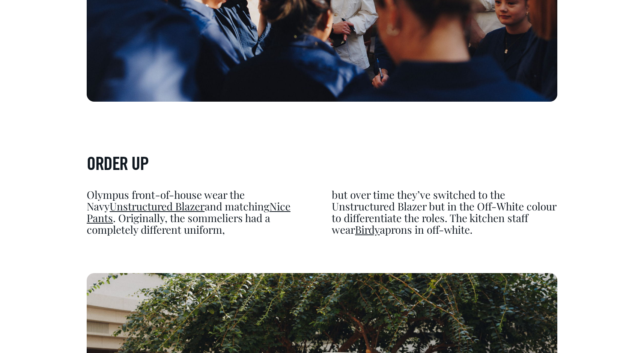 This screenshot has height=353, width=644. What do you see at coordinates (189, 212) in the screenshot?
I see `a: Nice Pants` at bounding box center [189, 212].